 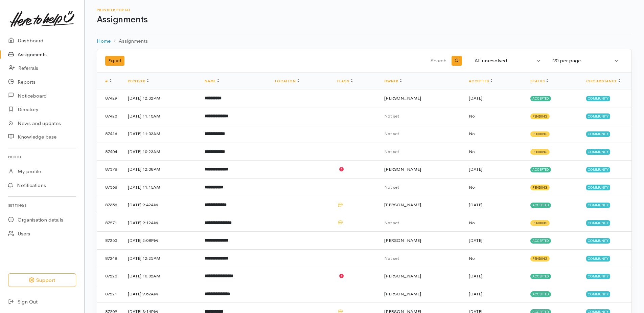 What do you see at coordinates (287, 81) in the screenshot?
I see `a: Location` at bounding box center [287, 81].